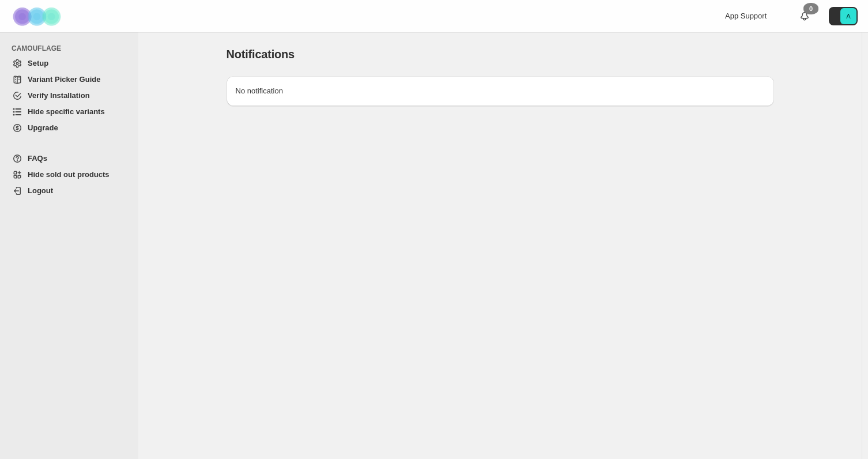 The height and width of the screenshot is (459, 868). I want to click on span: Logout, so click(41, 190).